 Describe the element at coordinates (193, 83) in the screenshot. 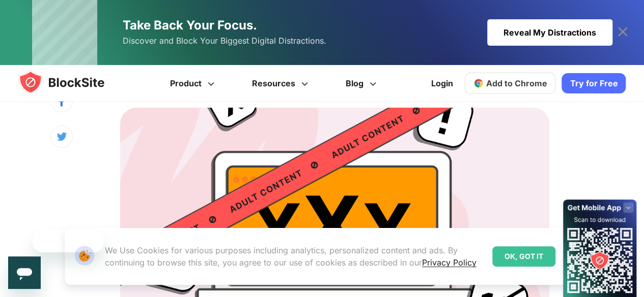

I see `a: Product` at that location.